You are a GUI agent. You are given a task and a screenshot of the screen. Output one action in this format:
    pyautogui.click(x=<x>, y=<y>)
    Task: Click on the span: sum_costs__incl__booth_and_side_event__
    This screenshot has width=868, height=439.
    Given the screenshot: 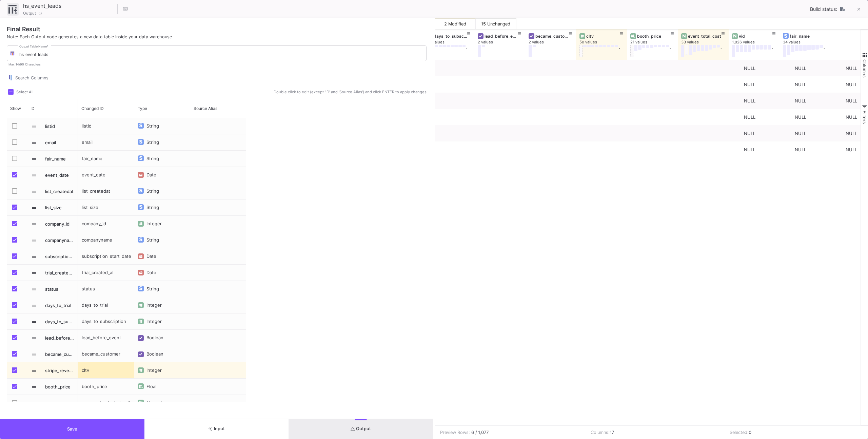 What is the action you would take?
    pyautogui.click(x=60, y=403)
    